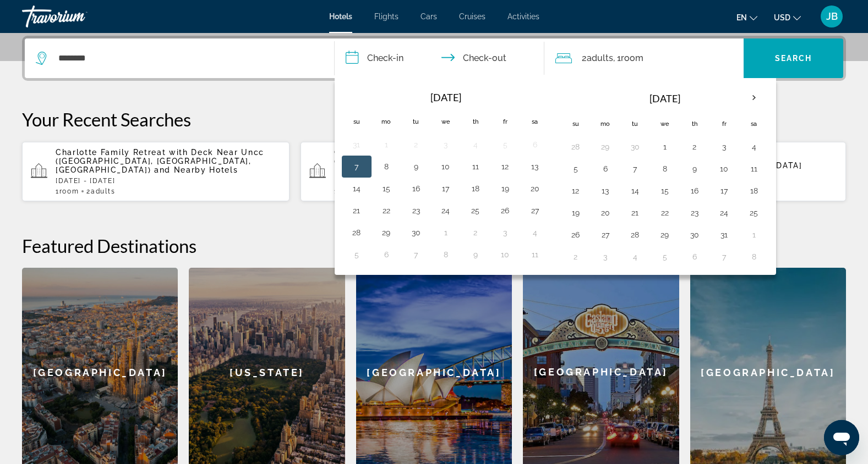 This screenshot has width=868, height=464. What do you see at coordinates (832, 17) in the screenshot?
I see `span: JB` at bounding box center [832, 17].